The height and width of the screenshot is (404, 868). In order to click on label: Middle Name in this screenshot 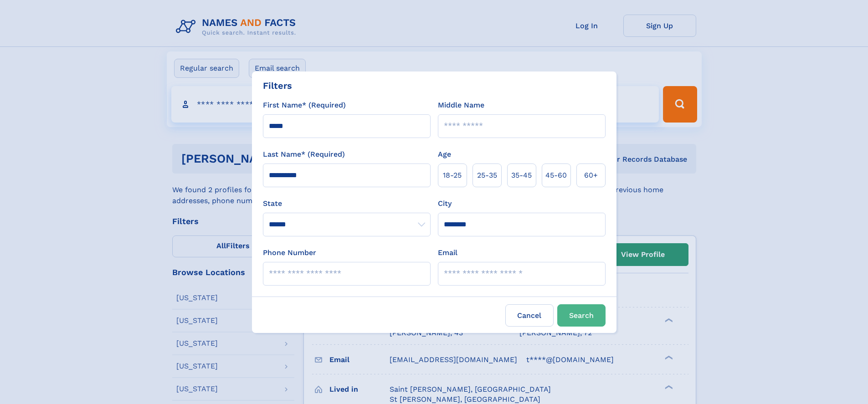, I will do `click(461, 105)`.